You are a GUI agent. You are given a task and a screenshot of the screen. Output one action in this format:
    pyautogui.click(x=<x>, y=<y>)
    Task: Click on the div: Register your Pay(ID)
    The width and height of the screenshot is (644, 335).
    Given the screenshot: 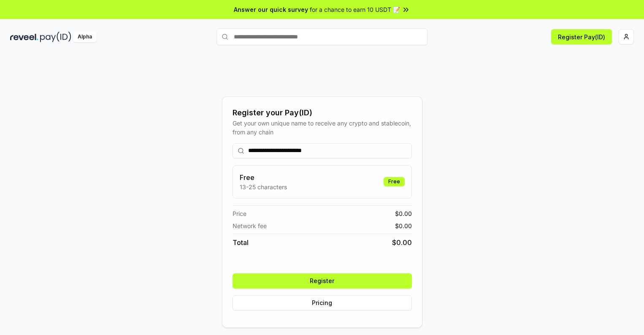 What is the action you would take?
    pyautogui.click(x=322, y=112)
    